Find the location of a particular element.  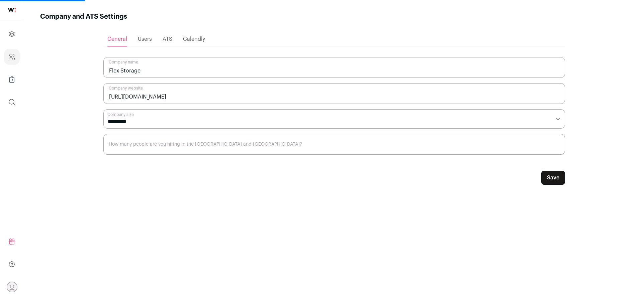

input: Company name is located at coordinates (334, 68).